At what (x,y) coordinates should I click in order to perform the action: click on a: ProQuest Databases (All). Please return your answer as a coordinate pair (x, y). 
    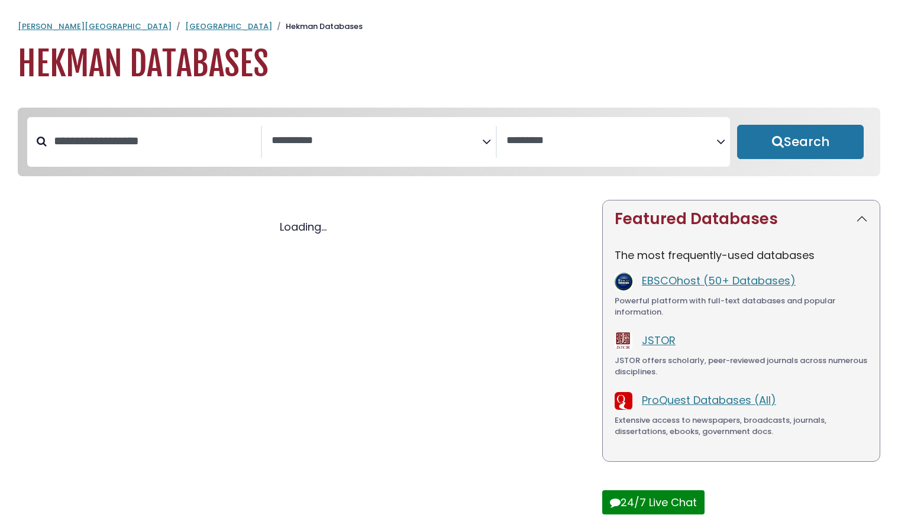
    Looking at the image, I should click on (709, 400).